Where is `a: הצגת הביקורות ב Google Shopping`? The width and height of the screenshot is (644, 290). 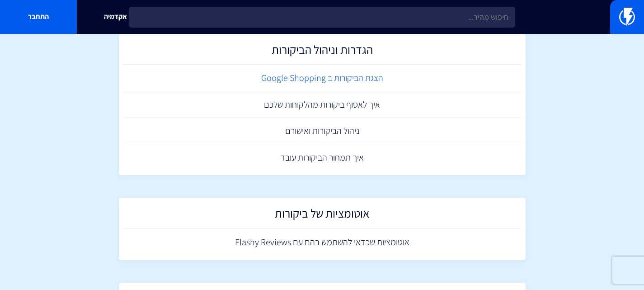
a: הצגת הביקורות ב Google Shopping is located at coordinates (322, 77).